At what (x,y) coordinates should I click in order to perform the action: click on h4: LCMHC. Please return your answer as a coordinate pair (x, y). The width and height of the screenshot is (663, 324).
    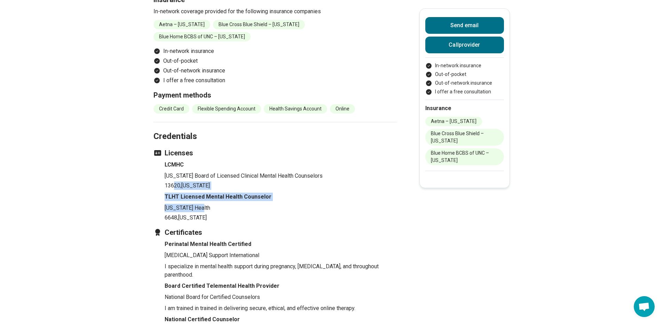
    Looking at the image, I should click on (281, 165).